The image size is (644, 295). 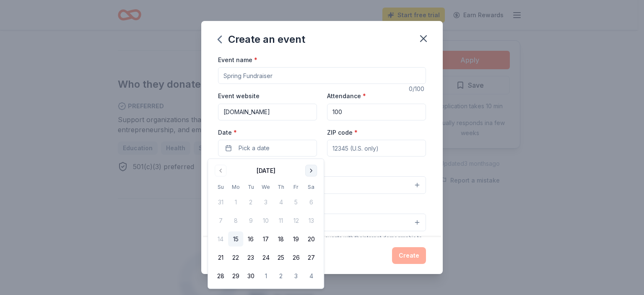 I want to click on button: 30, so click(x=251, y=276).